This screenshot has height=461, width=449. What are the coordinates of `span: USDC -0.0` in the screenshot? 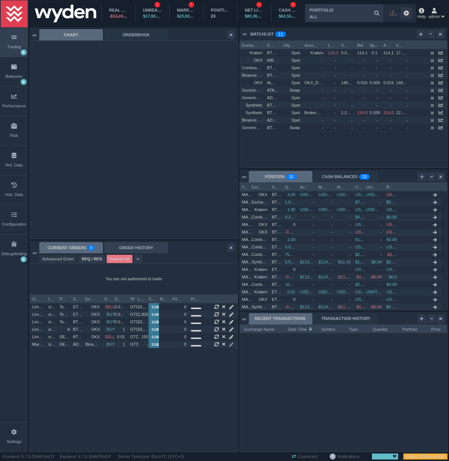 It's located at (397, 232).